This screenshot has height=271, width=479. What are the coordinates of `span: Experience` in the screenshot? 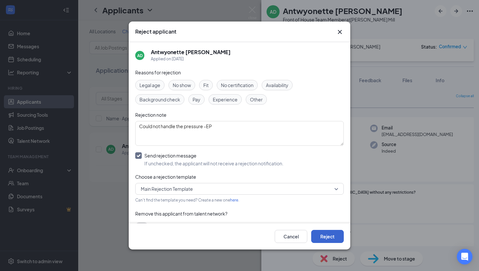 It's located at (225, 99).